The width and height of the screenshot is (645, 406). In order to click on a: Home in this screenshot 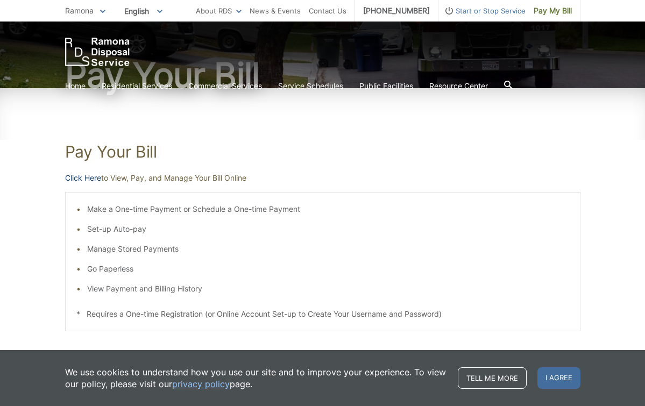, I will do `click(75, 86)`.